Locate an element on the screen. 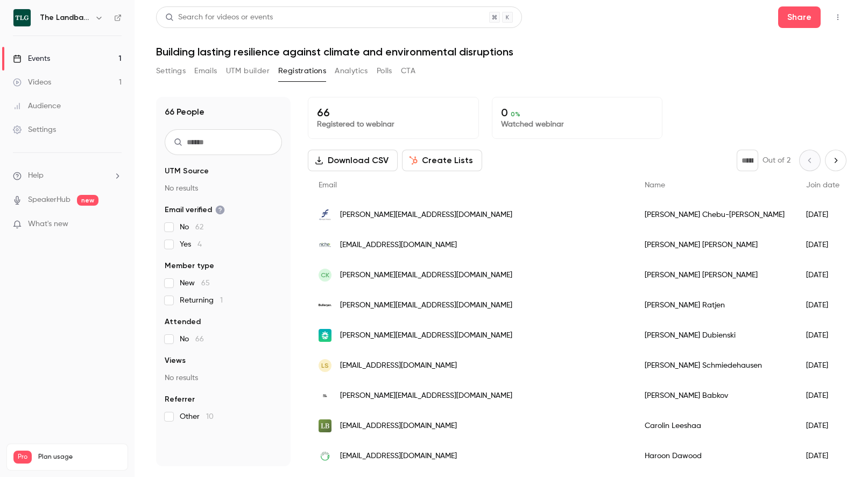  span: Returning is located at coordinates (201, 300).